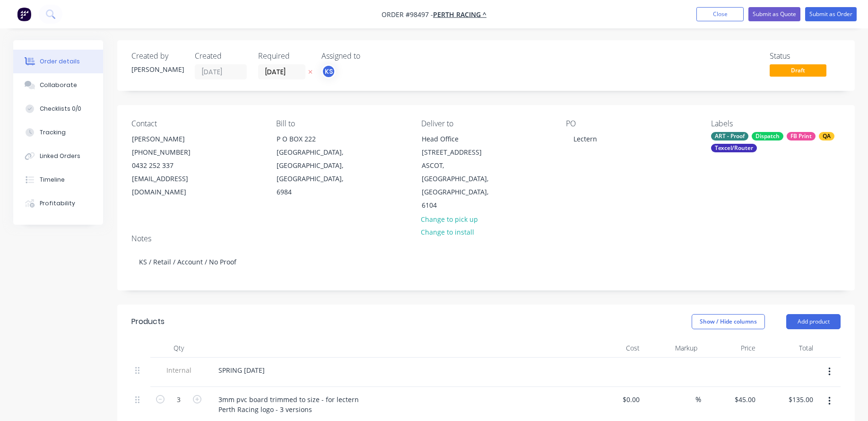  Describe the element at coordinates (798, 70) in the screenshot. I see `span: Draft` at that location.